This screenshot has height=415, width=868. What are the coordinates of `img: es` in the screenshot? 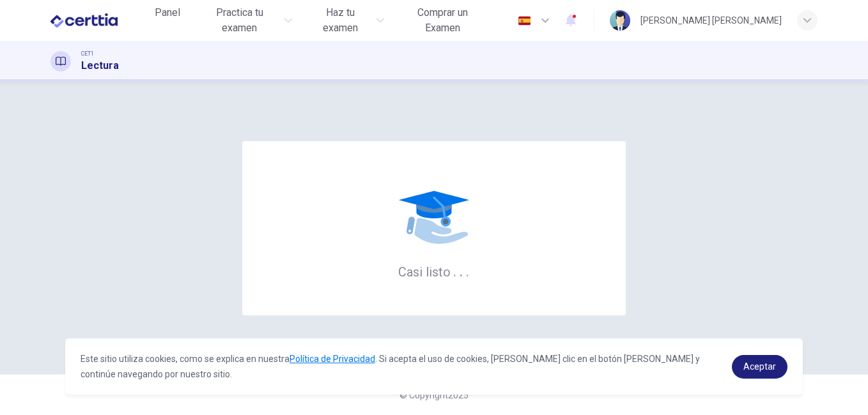 It's located at (524, 21).